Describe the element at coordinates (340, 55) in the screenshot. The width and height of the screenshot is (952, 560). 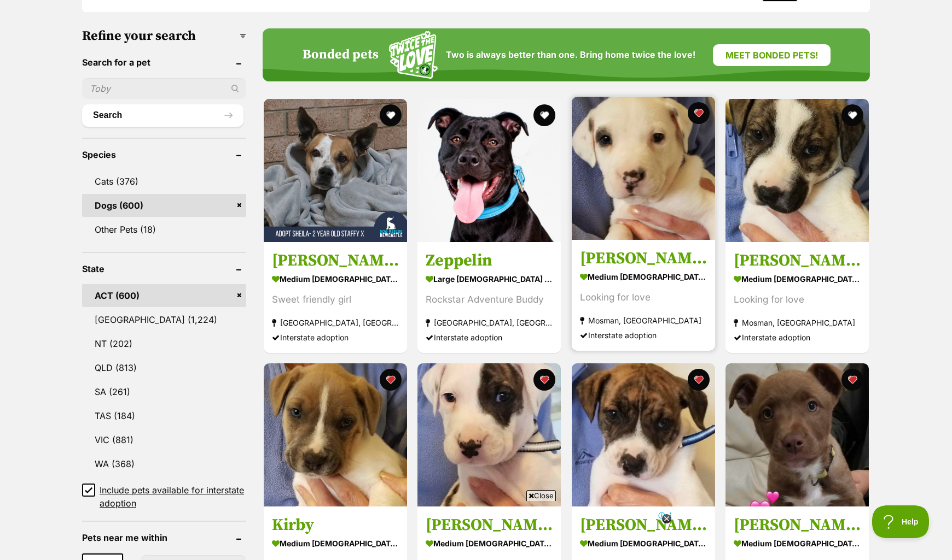
I see `h4: Bonded pets` at that location.